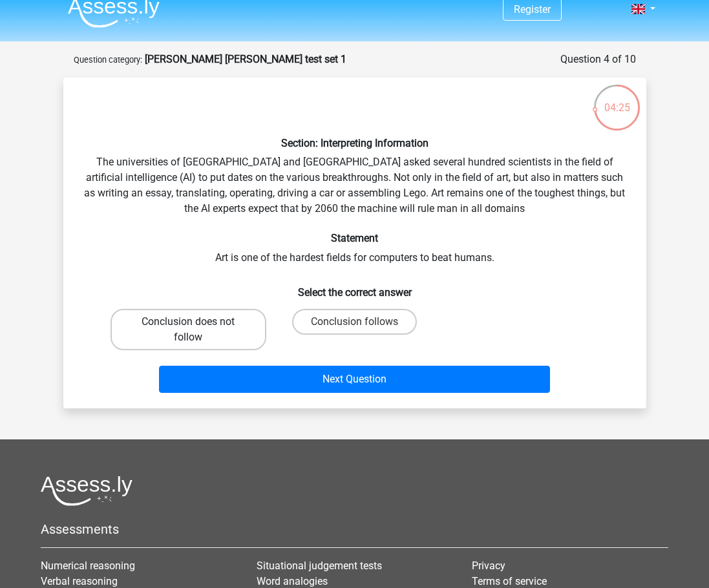 The image size is (709, 588). What do you see at coordinates (108, 60) in the screenshot?
I see `small: Question category:` at bounding box center [108, 60].